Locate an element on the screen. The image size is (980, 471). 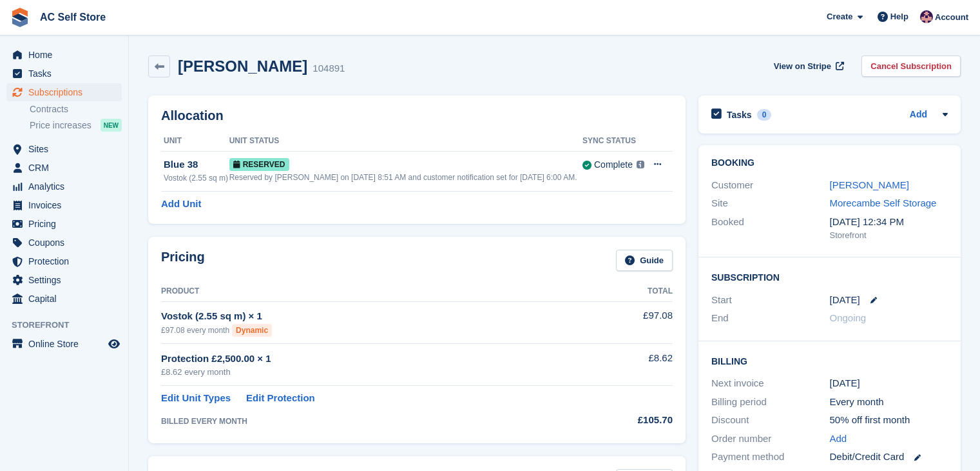
span: Pricing is located at coordinates (67, 224).